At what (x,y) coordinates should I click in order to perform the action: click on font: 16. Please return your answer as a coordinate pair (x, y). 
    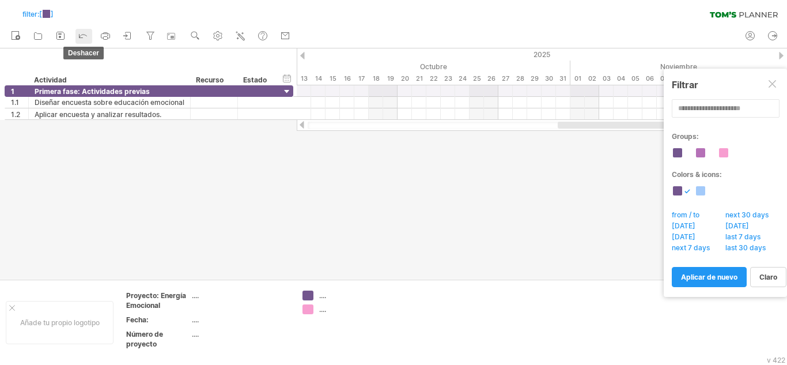
    Looking at the image, I should click on (347, 78).